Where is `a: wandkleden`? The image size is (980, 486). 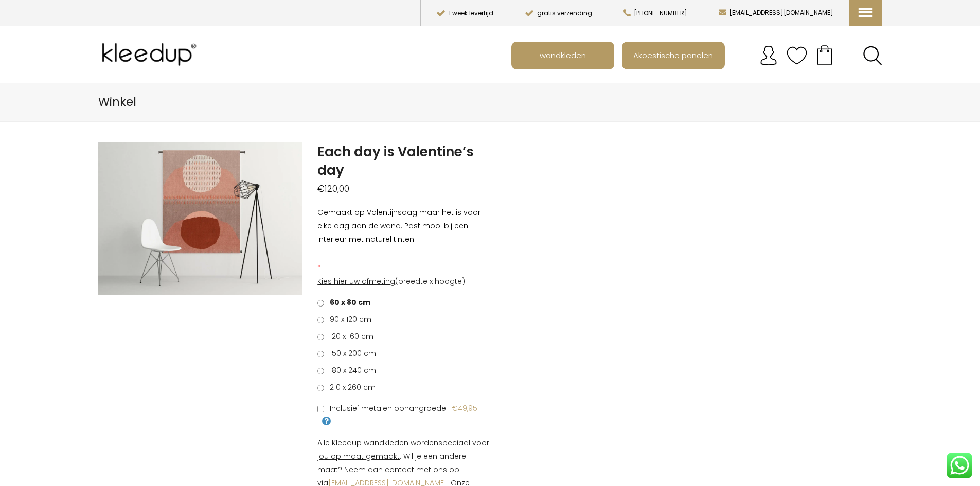
a: wandkleden is located at coordinates (563, 56).